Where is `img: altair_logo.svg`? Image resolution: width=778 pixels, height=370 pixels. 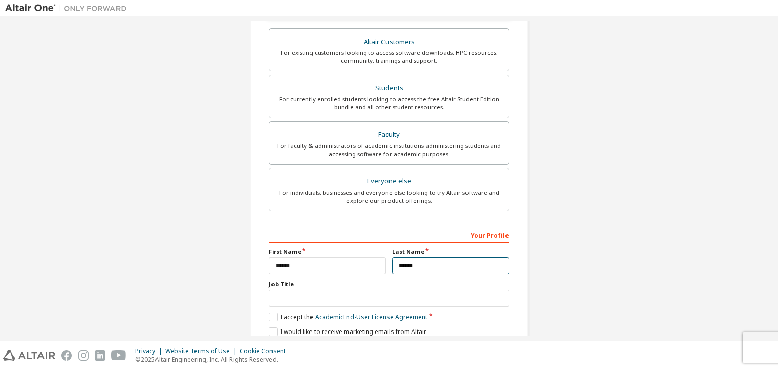
img: altair_logo.svg is located at coordinates (29, 355).